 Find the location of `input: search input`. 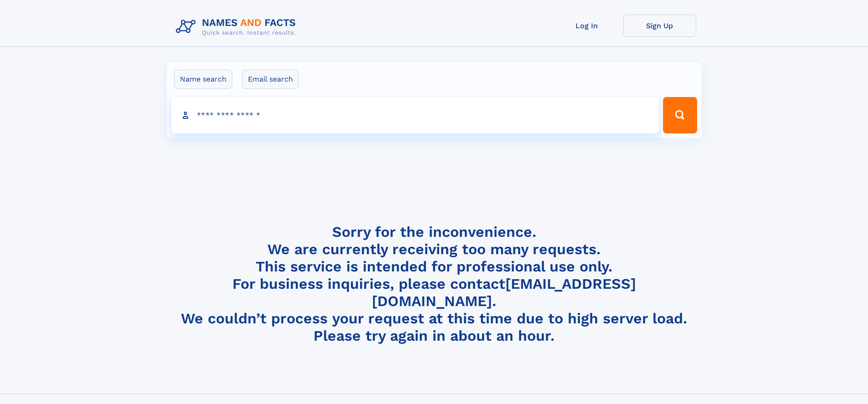

input: search input is located at coordinates (415, 115).